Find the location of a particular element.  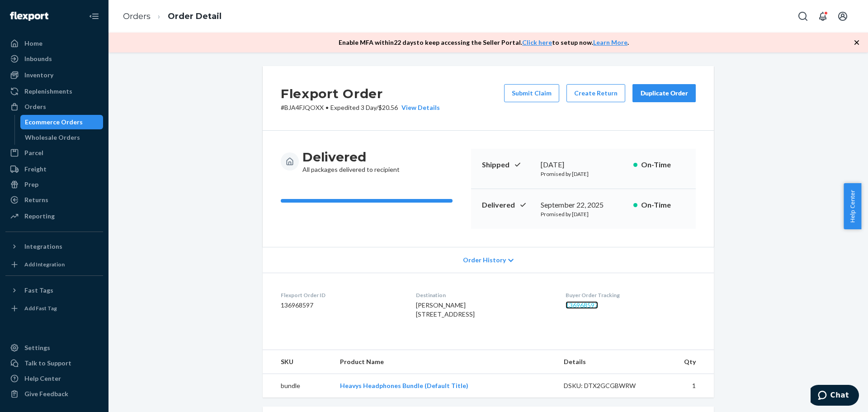

button: Duplicate Order is located at coordinates (664, 93).